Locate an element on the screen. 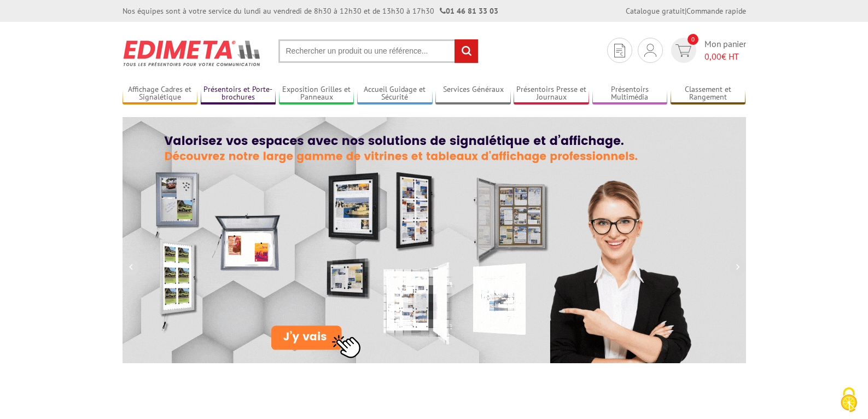 Image resolution: width=868 pixels, height=419 pixels. a: Services Généraux is located at coordinates (473, 93).